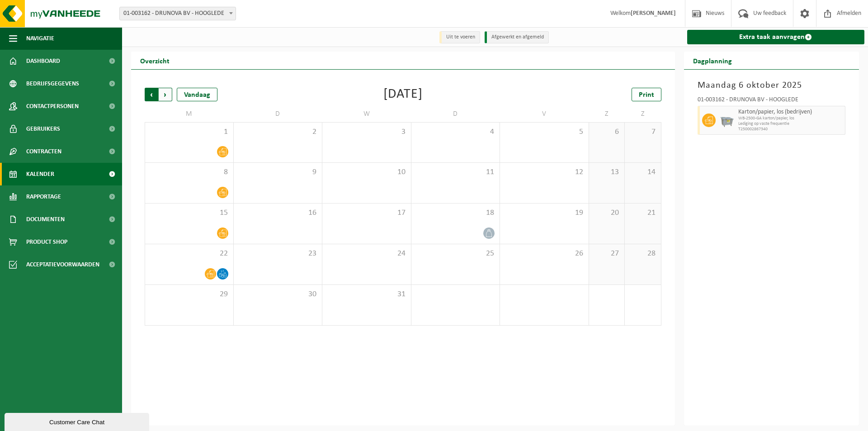 This screenshot has width=868, height=431. What do you see at coordinates (607, 213) in the screenshot?
I see `span: 20` at bounding box center [607, 213].